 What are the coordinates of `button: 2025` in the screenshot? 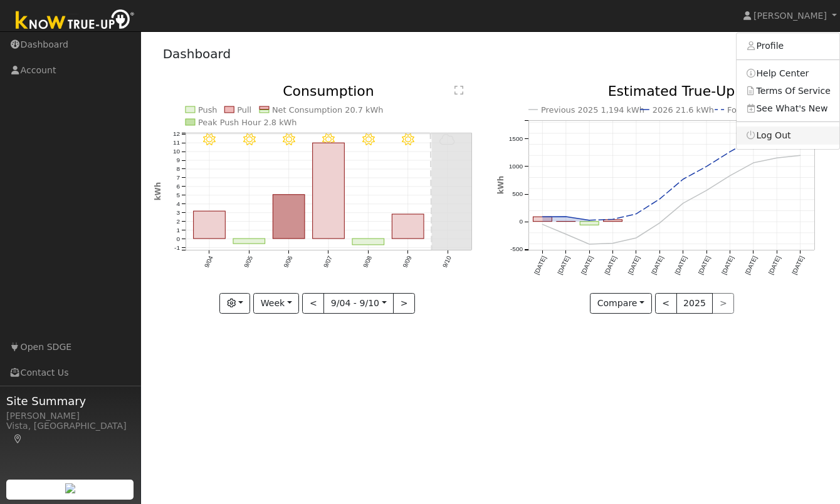 It's located at (694, 303).